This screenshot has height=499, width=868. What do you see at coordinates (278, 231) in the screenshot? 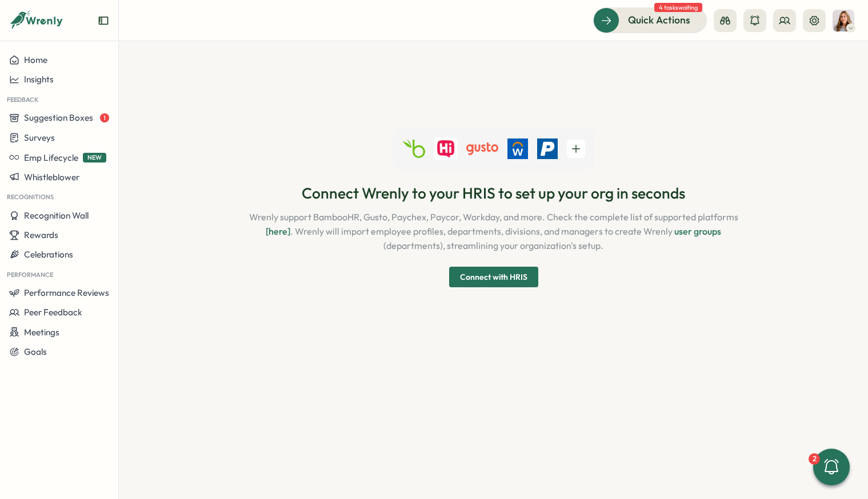
I see `a: [here]` at bounding box center [278, 231].